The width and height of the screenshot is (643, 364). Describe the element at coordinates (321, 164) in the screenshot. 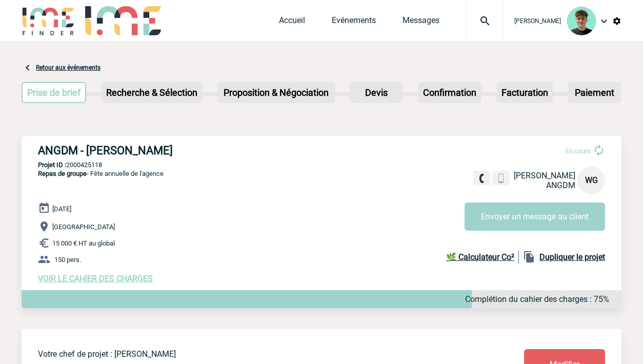

I see `p: 2000425118` at that location.